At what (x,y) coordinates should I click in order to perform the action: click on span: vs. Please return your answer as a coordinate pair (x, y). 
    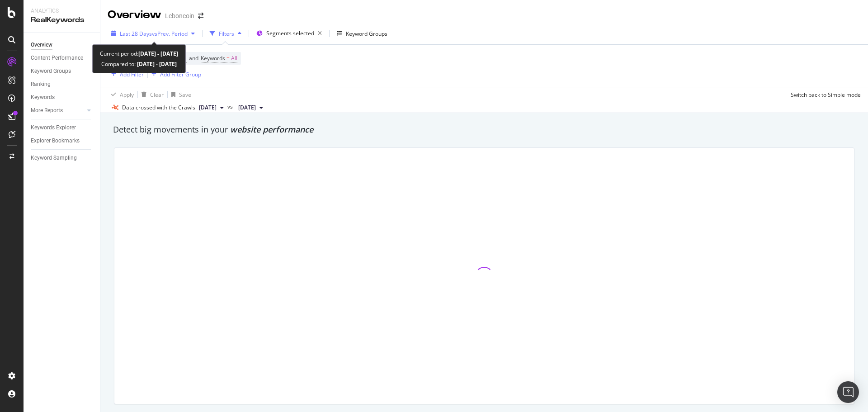
    Looking at the image, I should click on (231, 107).